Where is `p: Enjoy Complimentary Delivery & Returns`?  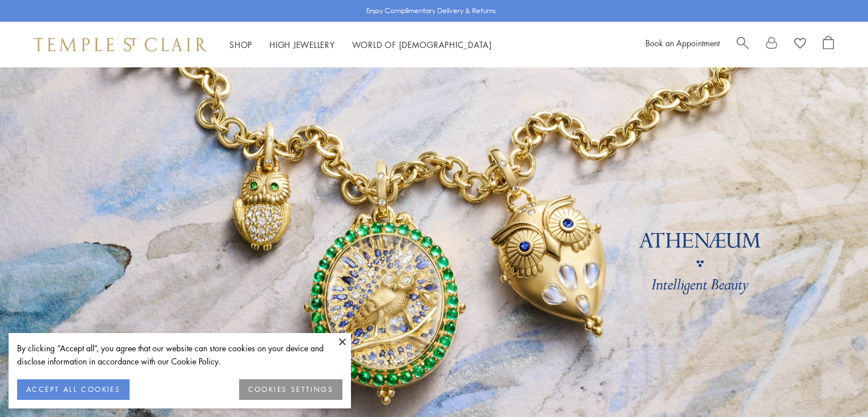
p: Enjoy Complimentary Delivery & Returns is located at coordinates (431, 11).